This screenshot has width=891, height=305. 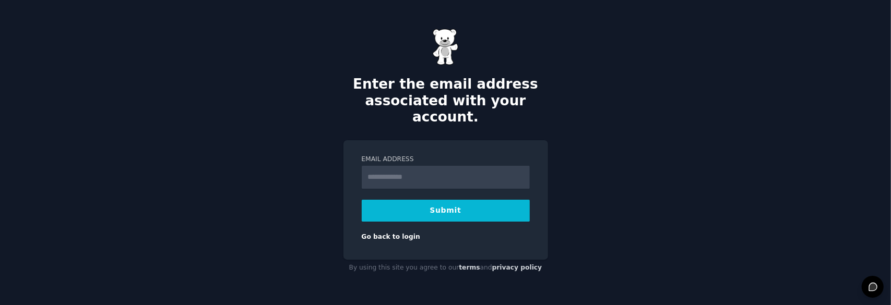 What do you see at coordinates (446, 47) in the screenshot?
I see `img: Gummy Bear` at bounding box center [446, 47].